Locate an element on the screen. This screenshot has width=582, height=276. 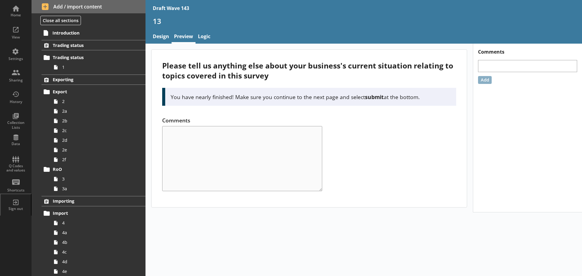
a: Logic is located at coordinates (204, 37).